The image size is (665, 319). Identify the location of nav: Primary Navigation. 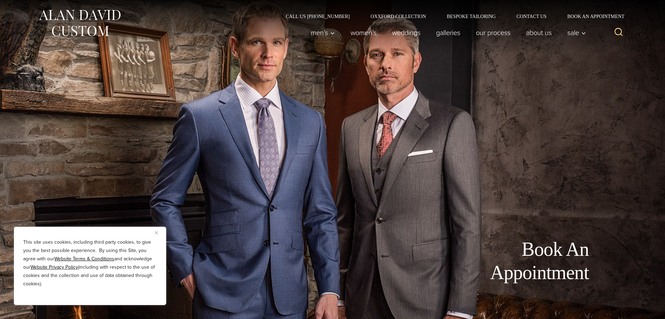
(447, 33).